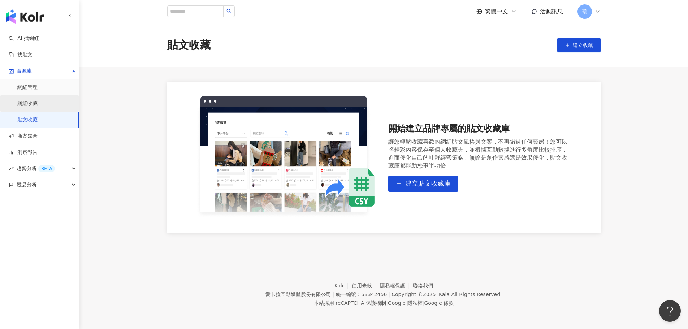 This screenshot has height=329, width=688. Describe the element at coordinates (11, 169) in the screenshot. I see `span: rise` at that location.